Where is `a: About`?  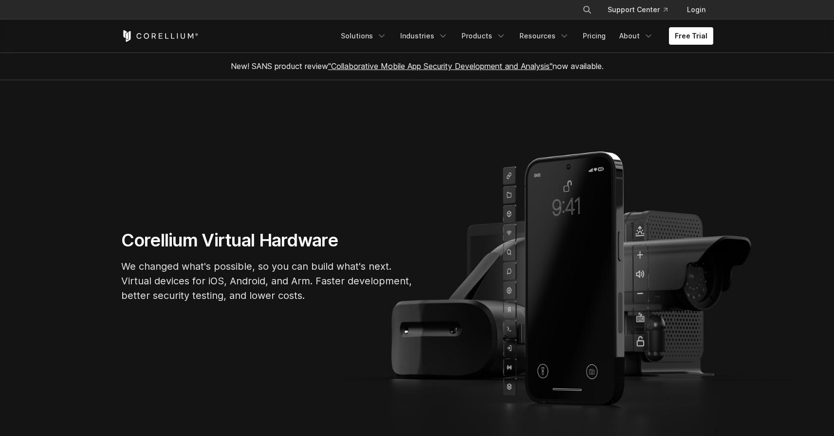 a: About is located at coordinates (636, 36).